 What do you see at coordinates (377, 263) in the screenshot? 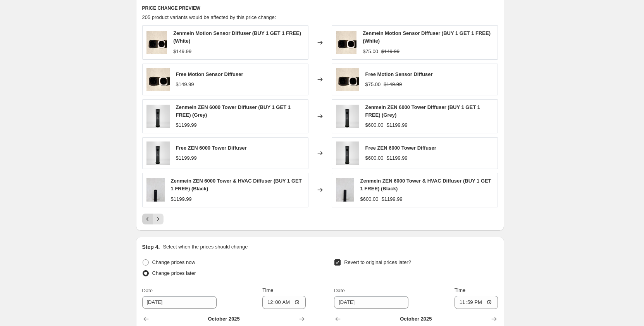
I see `span: Revert to original prices later?` at bounding box center [377, 263].